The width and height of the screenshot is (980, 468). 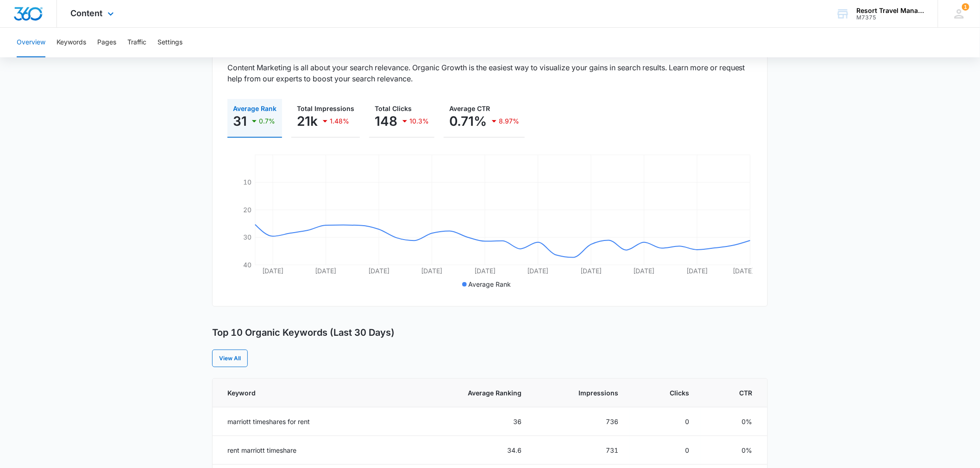 I want to click on td: 731, so click(x=580, y=450).